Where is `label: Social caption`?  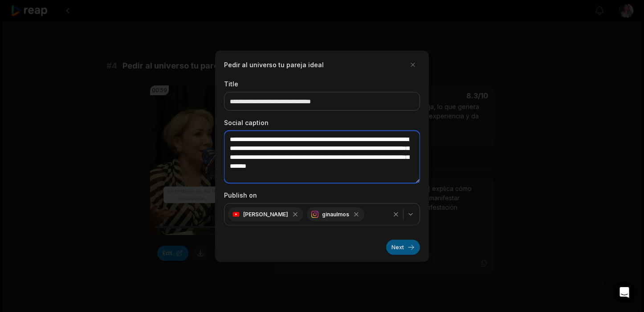 label: Social caption is located at coordinates (322, 122).